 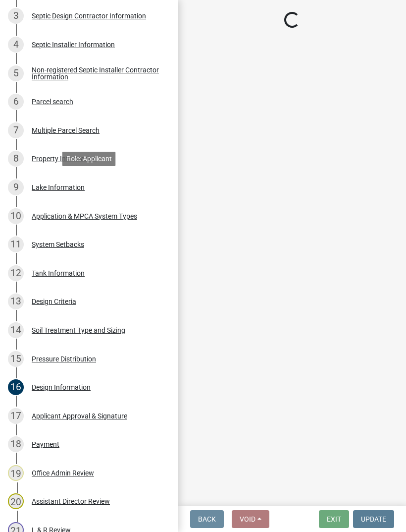 What do you see at coordinates (90, 158) in the screenshot?
I see `div: Role: Applicant` at bounding box center [90, 158].